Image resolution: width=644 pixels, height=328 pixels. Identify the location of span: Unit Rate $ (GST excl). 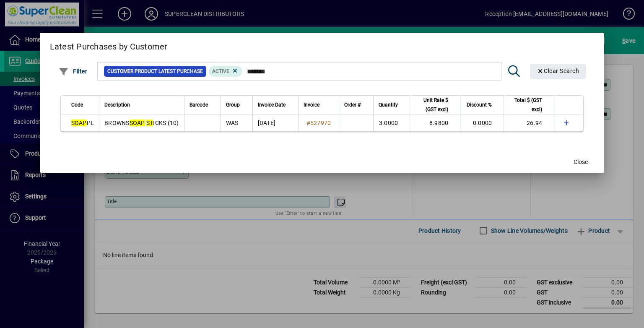
(431, 105).